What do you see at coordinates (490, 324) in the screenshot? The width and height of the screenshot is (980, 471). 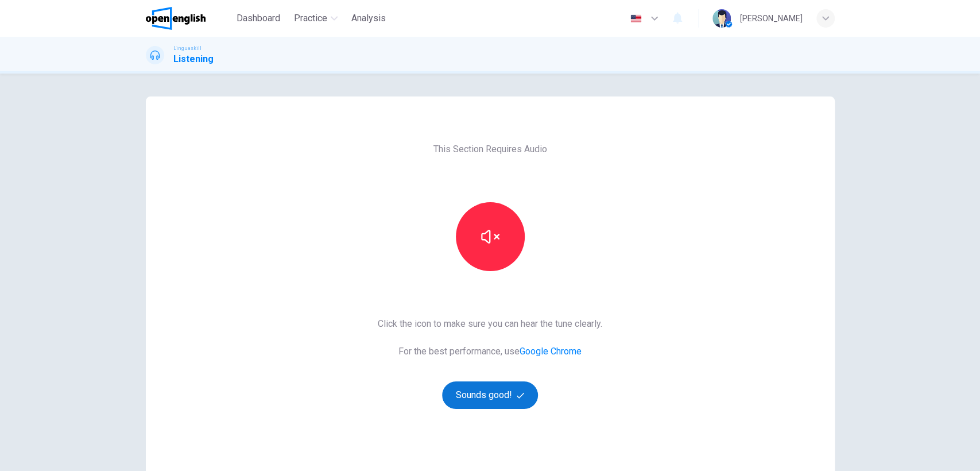 I see `span: Click the icon to make sure you can hear the tune clearly.` at bounding box center [490, 324].